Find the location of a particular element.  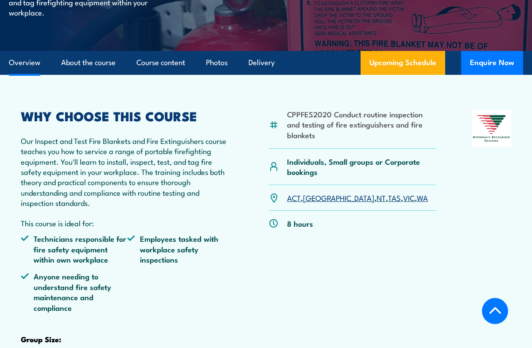

img: Nationally Recognised Training logo. is located at coordinates (491, 128).